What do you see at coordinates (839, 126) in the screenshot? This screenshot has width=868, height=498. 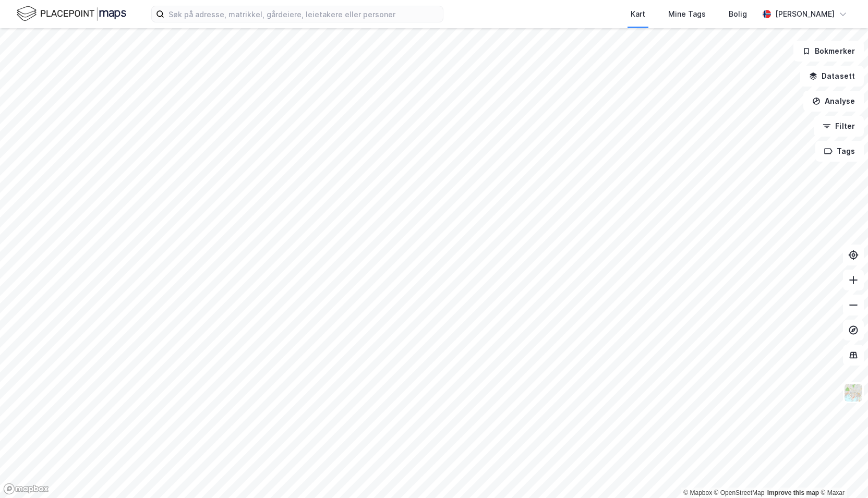 I see `button: Filter` at bounding box center [839, 126].